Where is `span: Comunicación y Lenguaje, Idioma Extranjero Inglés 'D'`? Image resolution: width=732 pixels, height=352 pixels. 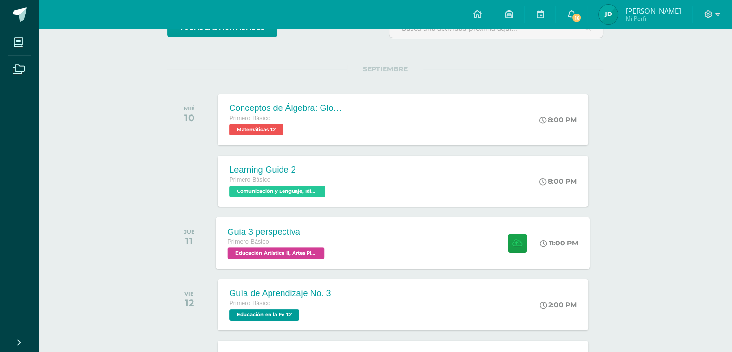 span: Comunicación y Lenguaje, Idioma Extranjero Inglés 'D' is located at coordinates (277, 191).